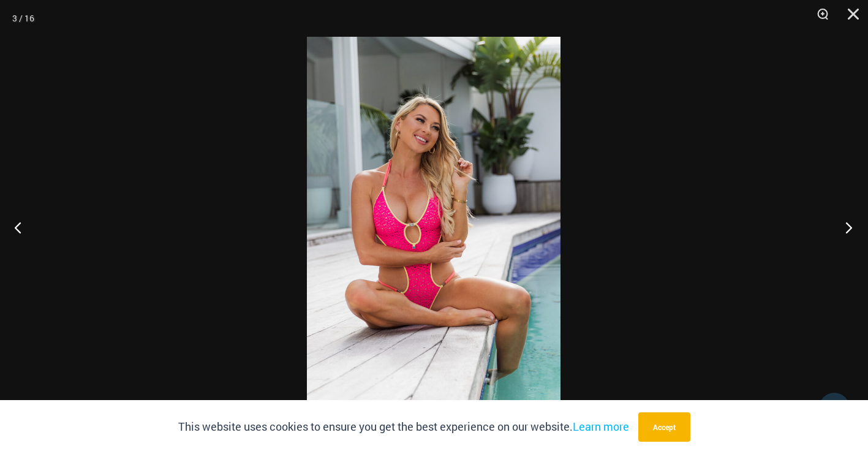  I want to click on div: 3 / 16, so click(23, 18).